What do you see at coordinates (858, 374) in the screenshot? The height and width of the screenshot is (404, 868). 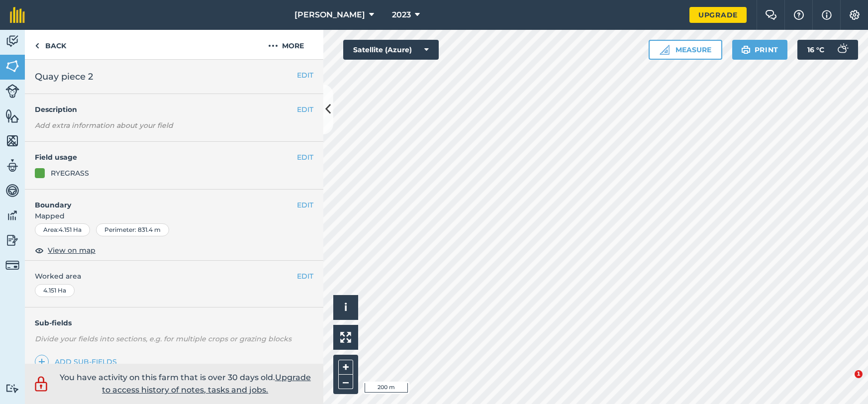 I see `span: 1` at bounding box center [858, 374].